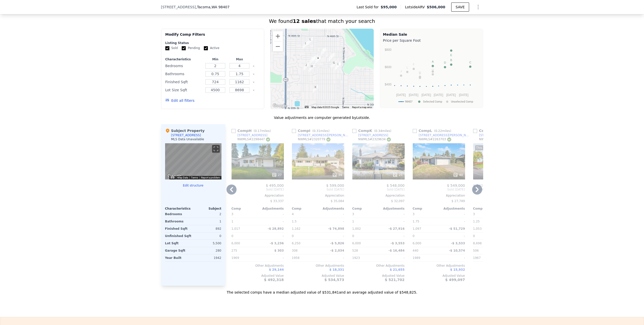  I want to click on span: 8,698, so click(477, 243).